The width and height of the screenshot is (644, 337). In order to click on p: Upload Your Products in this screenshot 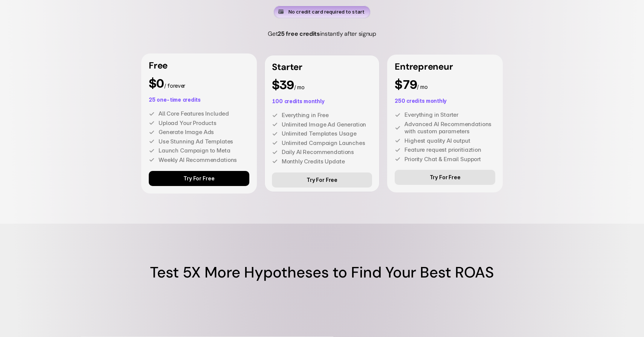, I will do `click(204, 123)`.